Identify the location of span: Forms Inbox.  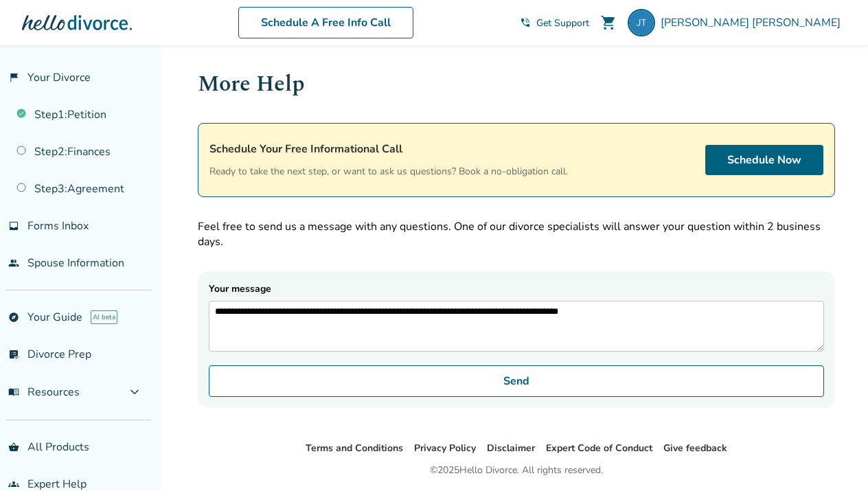
(58, 226).